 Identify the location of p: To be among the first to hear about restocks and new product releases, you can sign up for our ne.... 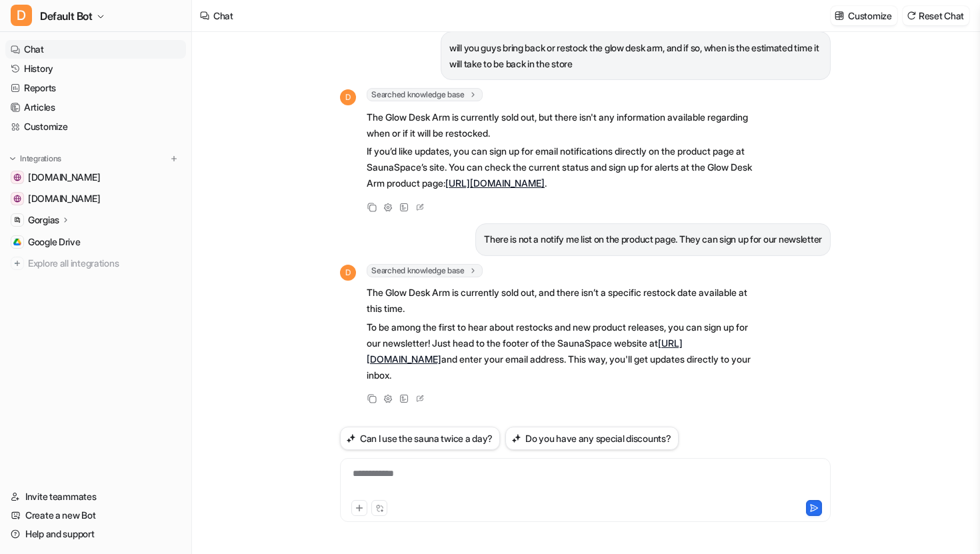
(561, 352).